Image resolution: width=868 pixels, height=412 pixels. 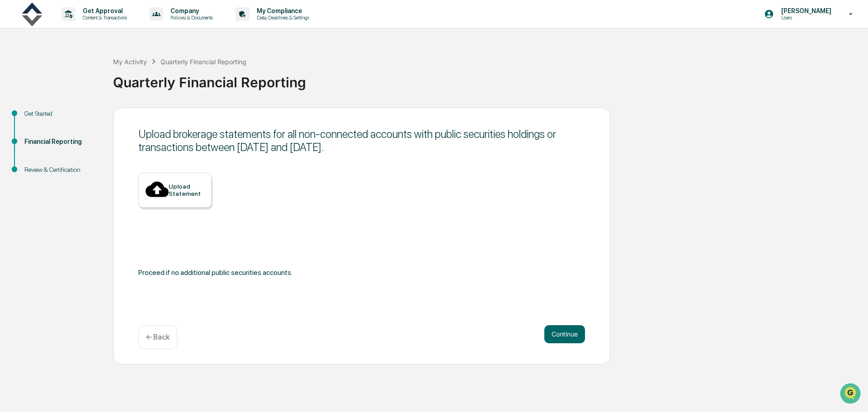 What do you see at coordinates (17, 78) in the screenshot?
I see `img: 1746055101610-c473b297-6a78-478c-a979-82029cc54cd1` at bounding box center [17, 78].